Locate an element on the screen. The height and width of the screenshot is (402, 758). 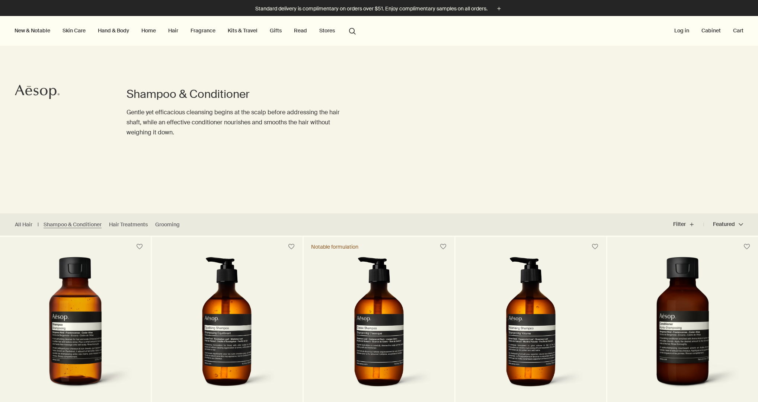
img: Classic Shampoo with pump is located at coordinates (379, 326).